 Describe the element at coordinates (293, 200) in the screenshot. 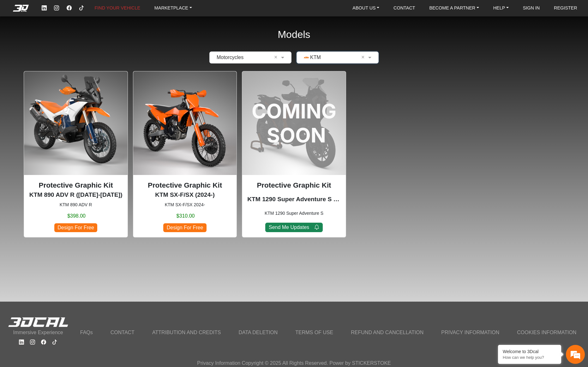

I see `p: KTM 1290 Super Adventure S (COMING SOON) (2024)` at that location.